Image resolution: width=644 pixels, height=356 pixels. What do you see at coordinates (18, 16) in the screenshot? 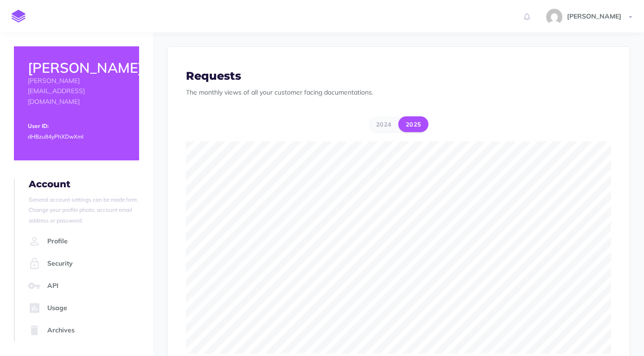
I see `img: logo-mark.svg` at bounding box center [18, 16].